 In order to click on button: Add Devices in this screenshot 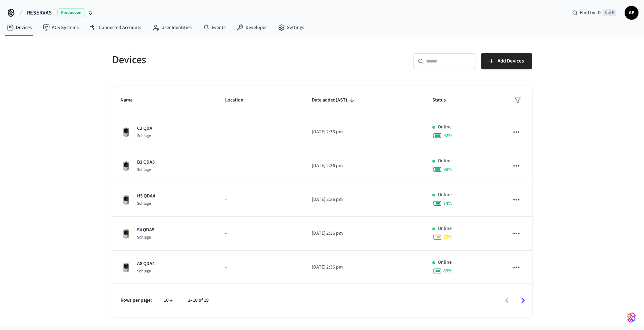, I will do `click(507, 61)`.